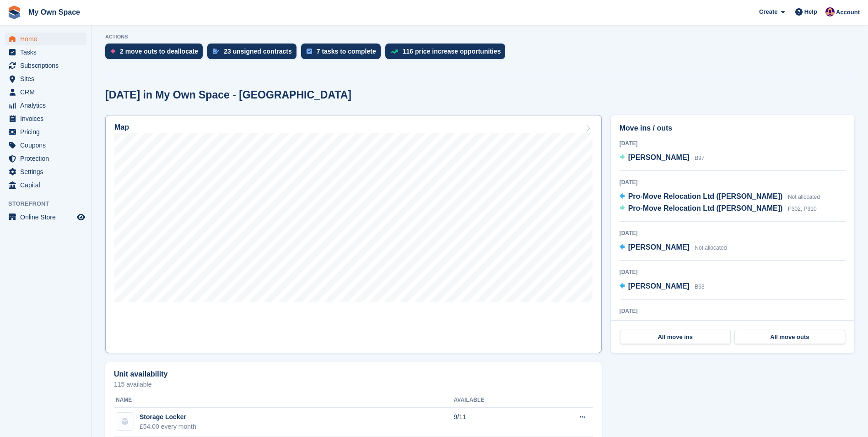 This screenshot has width=868, height=437. What do you see at coordinates (48, 92) in the screenshot?
I see `span: CRM` at bounding box center [48, 92].